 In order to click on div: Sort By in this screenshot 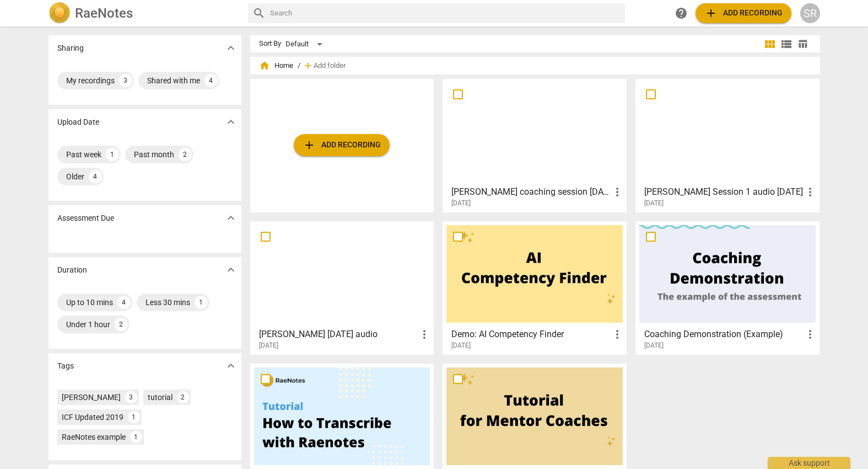, I will do `click(270, 44)`.